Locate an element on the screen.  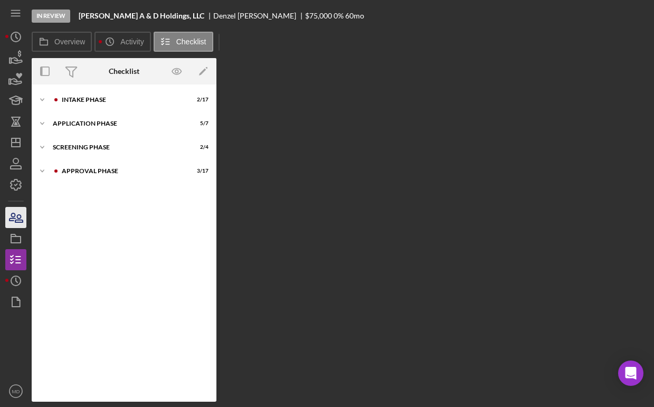
div: Open Intercom Messenger is located at coordinates (631, 373).